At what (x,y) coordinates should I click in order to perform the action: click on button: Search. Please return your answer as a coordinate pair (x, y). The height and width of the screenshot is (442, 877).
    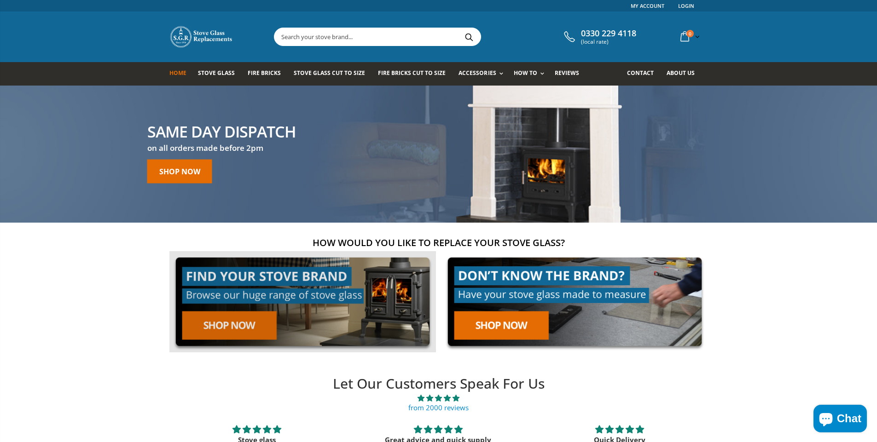
    Looking at the image, I should click on (469, 37).